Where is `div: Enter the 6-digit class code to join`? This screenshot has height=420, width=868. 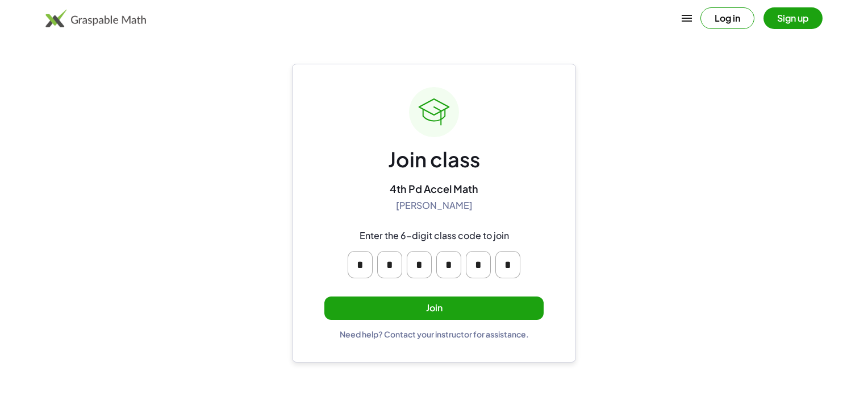
div: Enter the 6-digit class code to join is located at coordinates (434, 235).